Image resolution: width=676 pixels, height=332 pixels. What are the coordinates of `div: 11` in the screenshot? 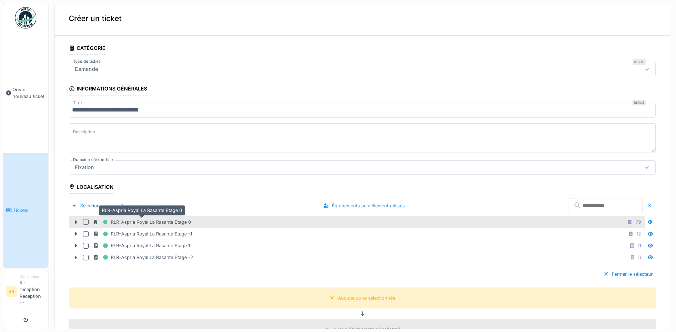 It's located at (639, 246).